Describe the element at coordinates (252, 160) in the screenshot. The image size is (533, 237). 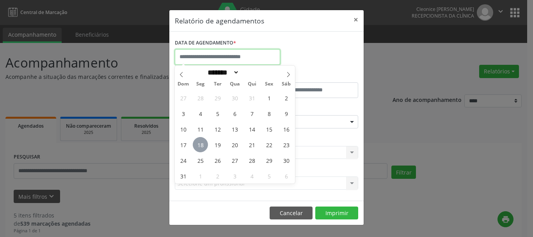
I see `span: Agosto 28, 2025` at that location.